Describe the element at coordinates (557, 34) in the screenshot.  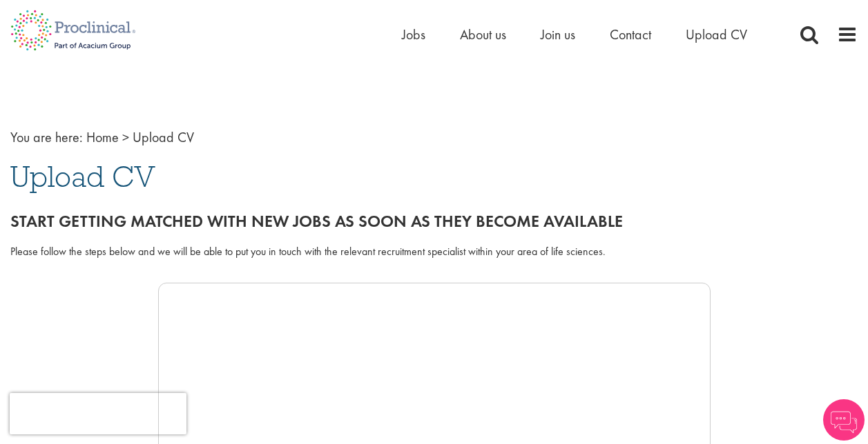
I see `a: Join us` at that location.